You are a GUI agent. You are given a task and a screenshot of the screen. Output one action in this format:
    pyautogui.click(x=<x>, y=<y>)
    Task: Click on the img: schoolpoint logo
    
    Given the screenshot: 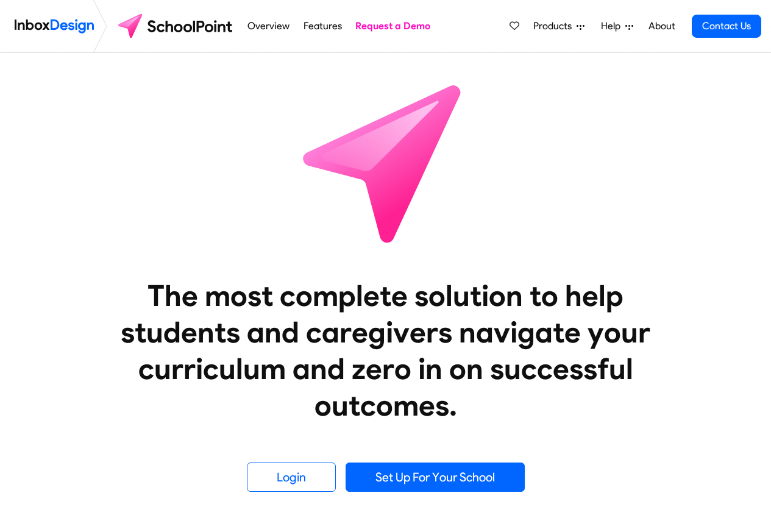 What is the action you would take?
    pyautogui.click(x=176, y=26)
    